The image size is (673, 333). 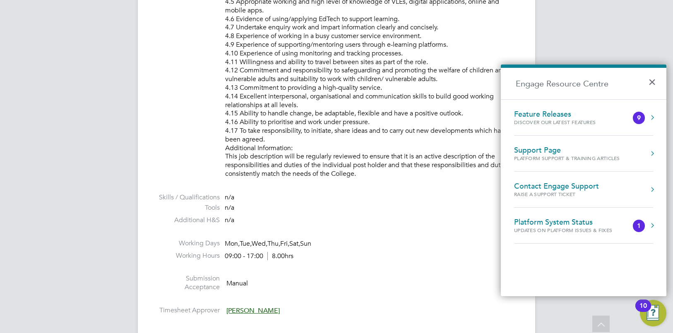 I want to click on span: Thu,, so click(x=274, y=244).